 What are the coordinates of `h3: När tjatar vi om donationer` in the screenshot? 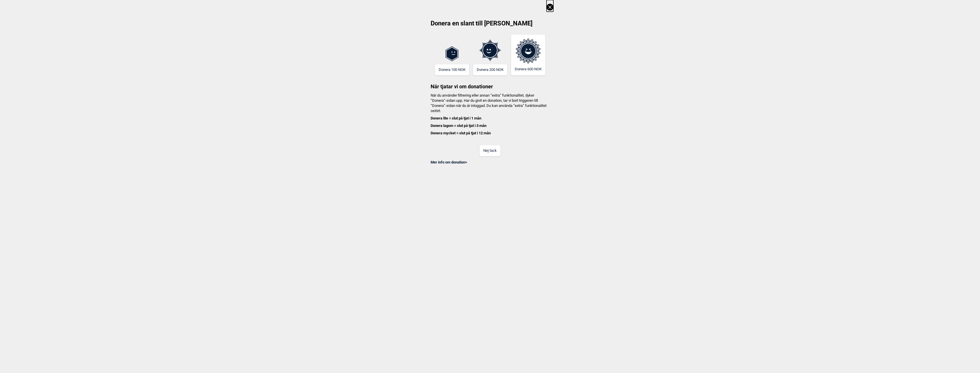 It's located at (490, 83).